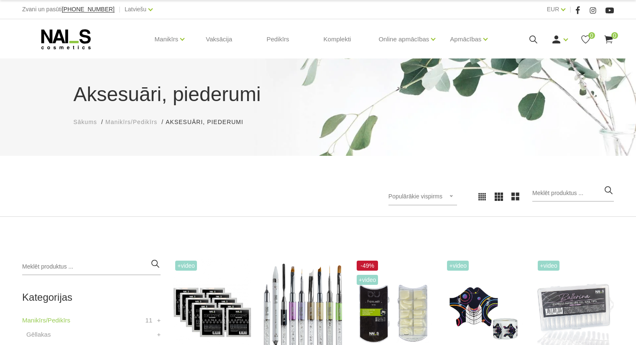 The height and width of the screenshot is (345, 636). What do you see at coordinates (209, 122) in the screenshot?
I see `li: Aksesuāri, piederumi` at bounding box center [209, 122].